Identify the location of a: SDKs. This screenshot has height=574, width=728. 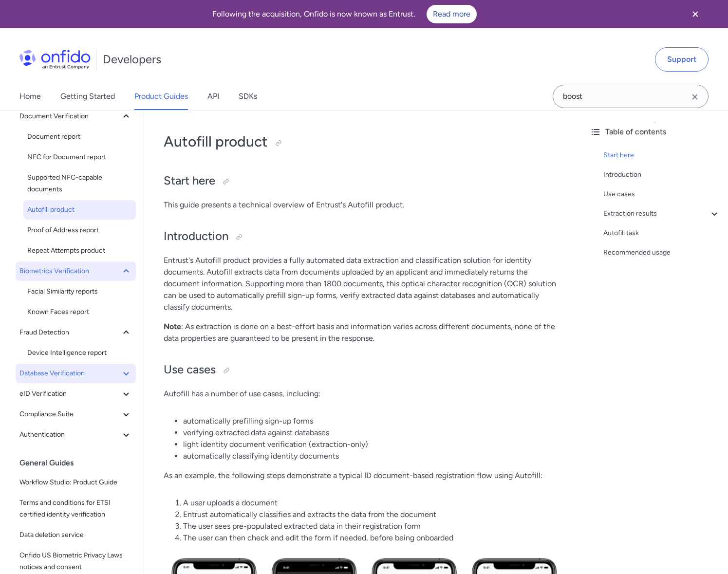
(248, 97).